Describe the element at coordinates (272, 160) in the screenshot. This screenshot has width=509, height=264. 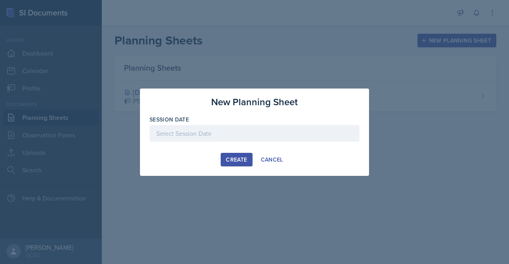
I see `div: Cancel` at that location.